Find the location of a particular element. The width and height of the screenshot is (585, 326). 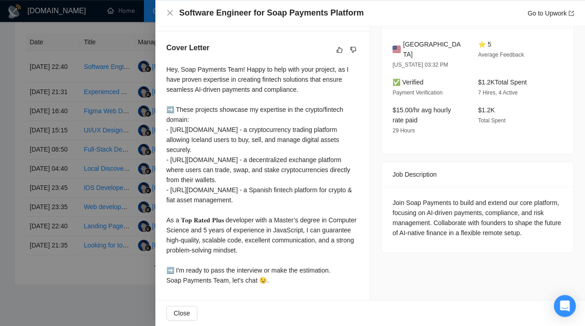

span: dislike is located at coordinates (353, 50).